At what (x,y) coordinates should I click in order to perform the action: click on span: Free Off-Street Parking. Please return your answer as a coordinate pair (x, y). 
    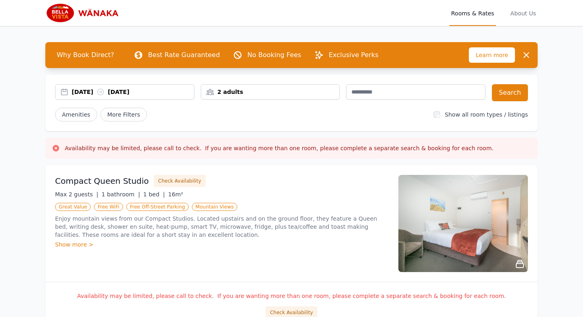
    Looking at the image, I should click on (157, 207).